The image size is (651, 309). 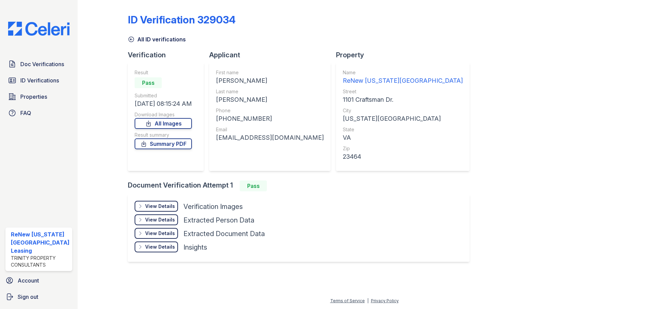 I want to click on a: Account, so click(x=39, y=280).